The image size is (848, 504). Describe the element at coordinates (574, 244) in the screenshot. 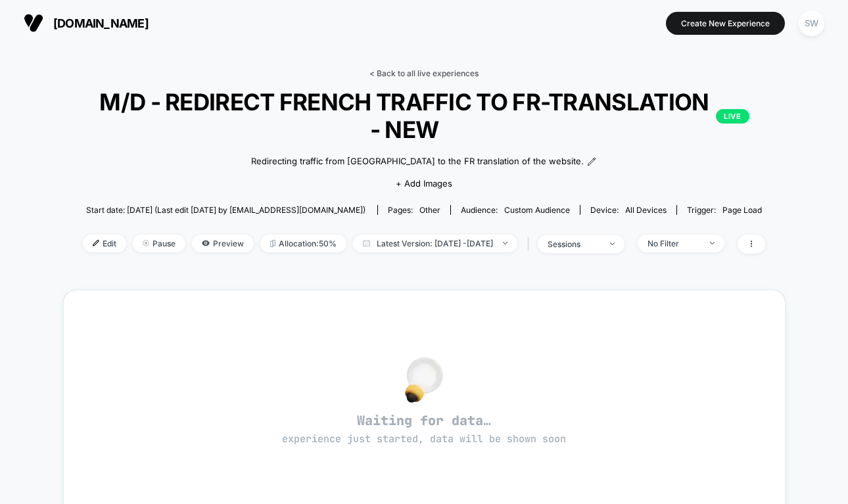

I see `div: sessions` at that location.